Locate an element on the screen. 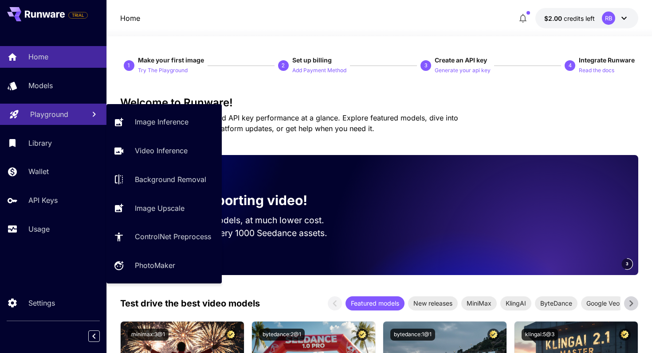 The width and height of the screenshot is (652, 353). span: TRIAL is located at coordinates (78, 15).